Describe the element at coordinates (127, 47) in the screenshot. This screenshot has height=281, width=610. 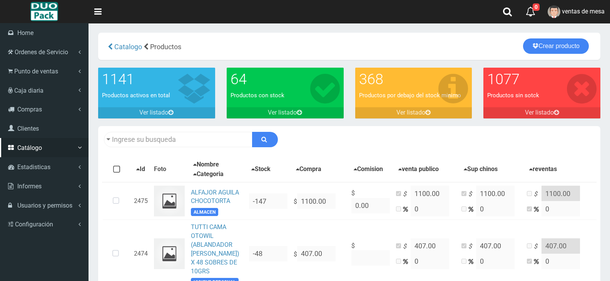
I see `a: Catalogo` at that location.